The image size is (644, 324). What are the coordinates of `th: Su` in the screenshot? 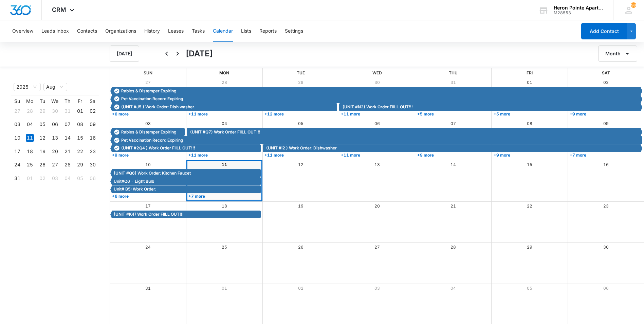 It's located at (17, 101).